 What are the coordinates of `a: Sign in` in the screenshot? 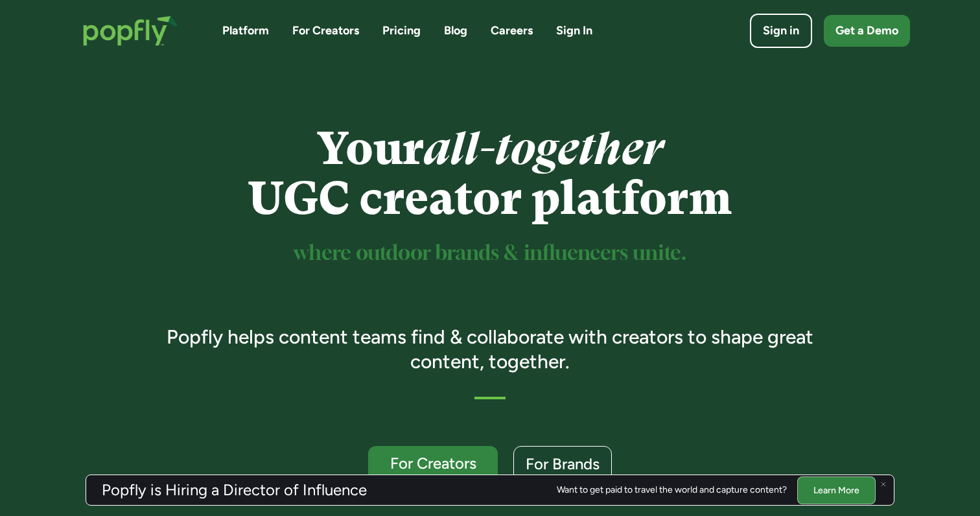 It's located at (781, 31).